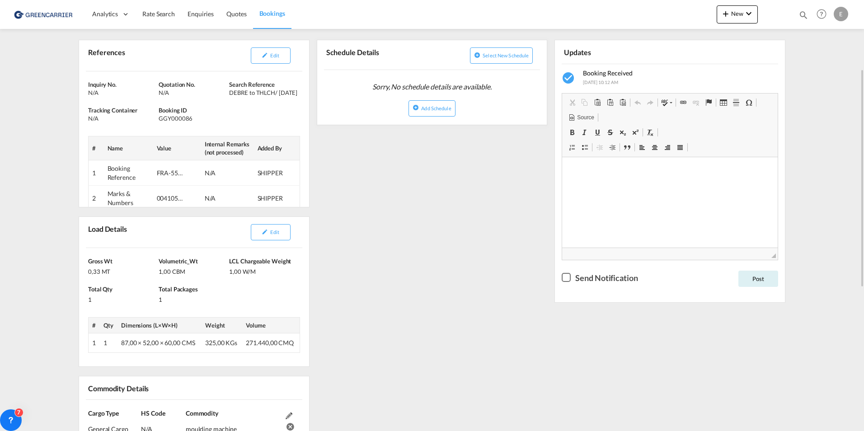  Describe the element at coordinates (274, 232) in the screenshot. I see `span: Edit` at that location.